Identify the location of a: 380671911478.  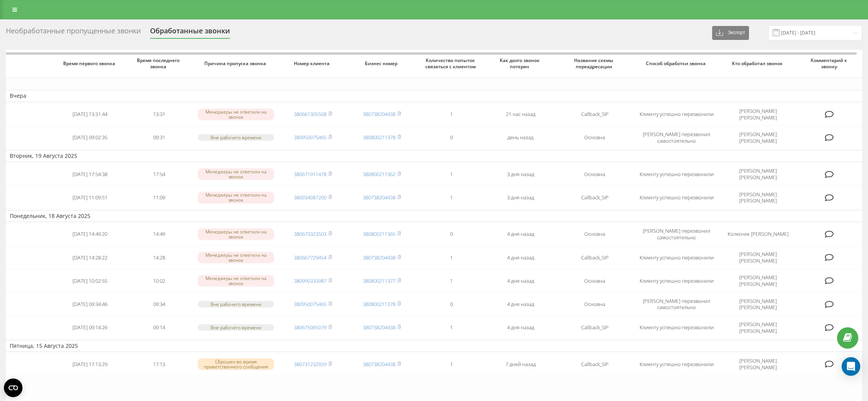
(310, 174).